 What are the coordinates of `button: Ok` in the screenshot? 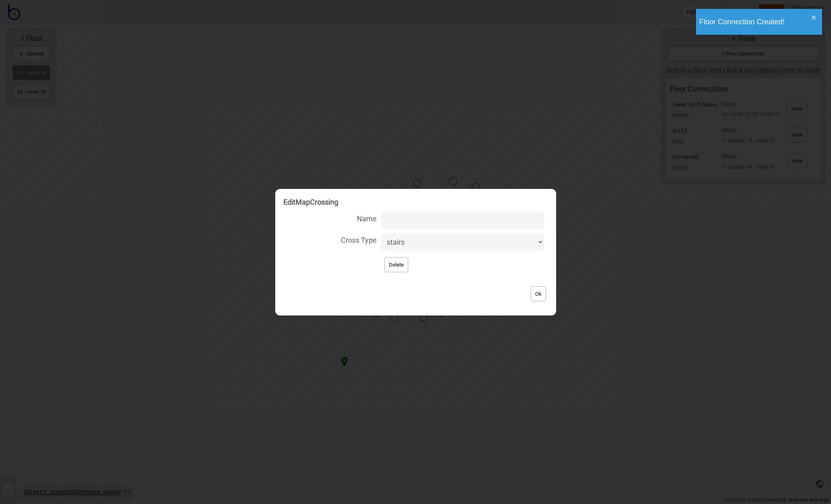 It's located at (538, 293).